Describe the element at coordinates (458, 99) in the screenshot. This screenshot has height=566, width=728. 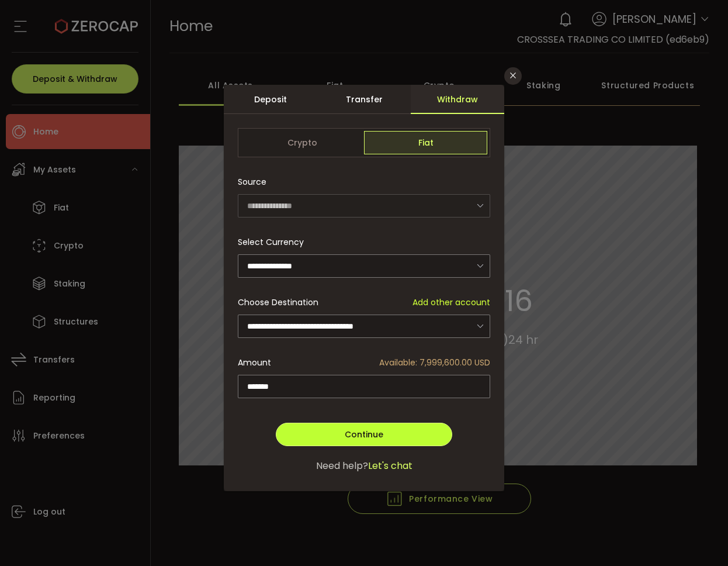
I see `div: Withdraw` at that location.